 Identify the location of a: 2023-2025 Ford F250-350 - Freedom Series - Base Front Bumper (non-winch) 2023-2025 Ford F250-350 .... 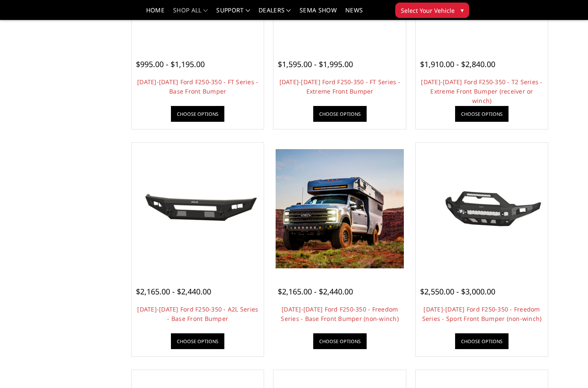
(339, 209).